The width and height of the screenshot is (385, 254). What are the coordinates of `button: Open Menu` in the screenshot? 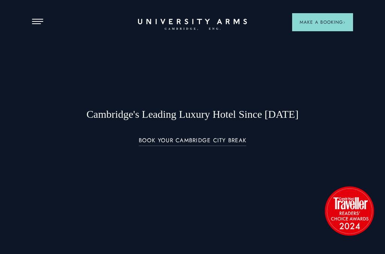 It's located at (38, 22).